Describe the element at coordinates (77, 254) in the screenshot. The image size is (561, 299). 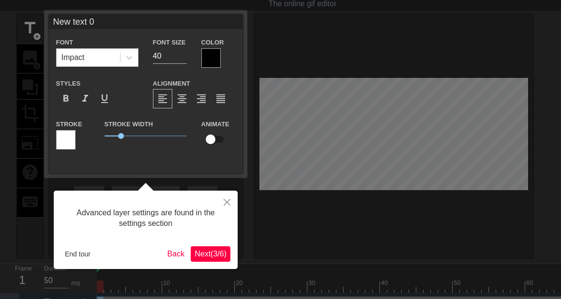
I see `button: End tour` at that location.